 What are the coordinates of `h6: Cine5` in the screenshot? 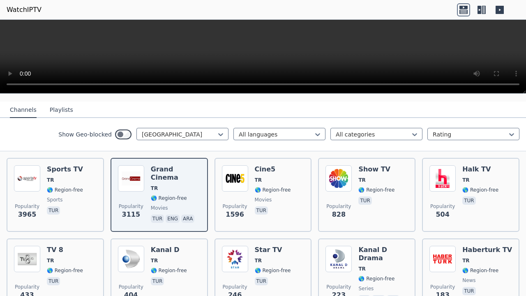 It's located at (273, 169).